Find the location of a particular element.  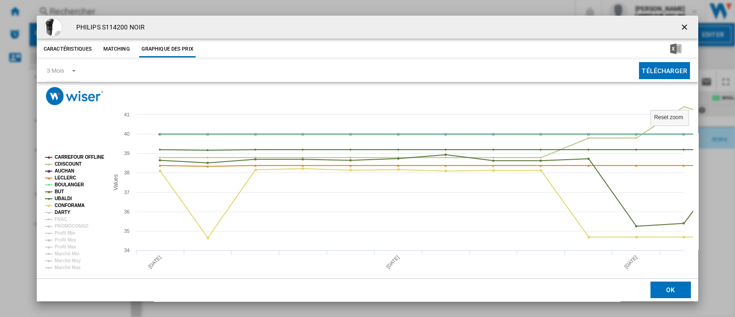

tspan: 35 is located at coordinates (127, 231).